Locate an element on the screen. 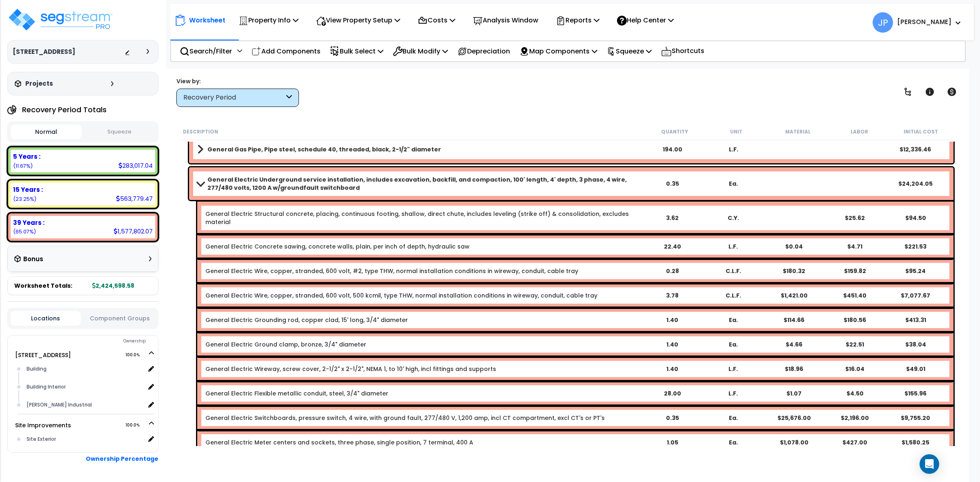 Image resolution: width=980 pixels, height=482 pixels. div: Depreciation is located at coordinates (484, 51).